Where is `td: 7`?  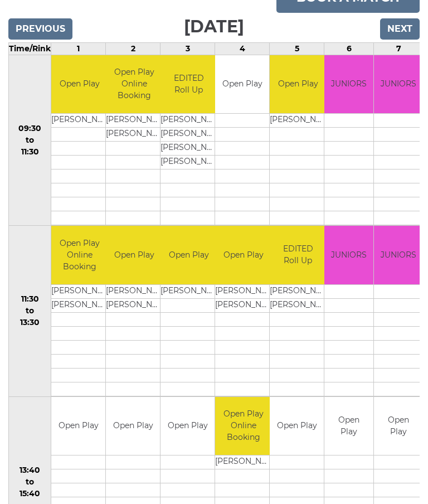 td: 7 is located at coordinates (399, 49).